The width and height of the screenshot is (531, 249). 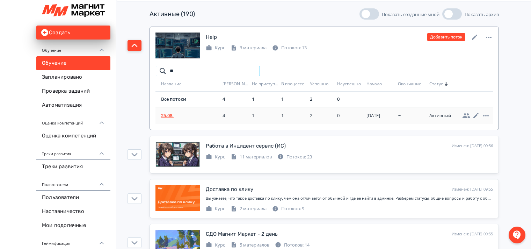 What do you see at coordinates (171, 84) in the screenshot?
I see `span: Название` at bounding box center [171, 84].